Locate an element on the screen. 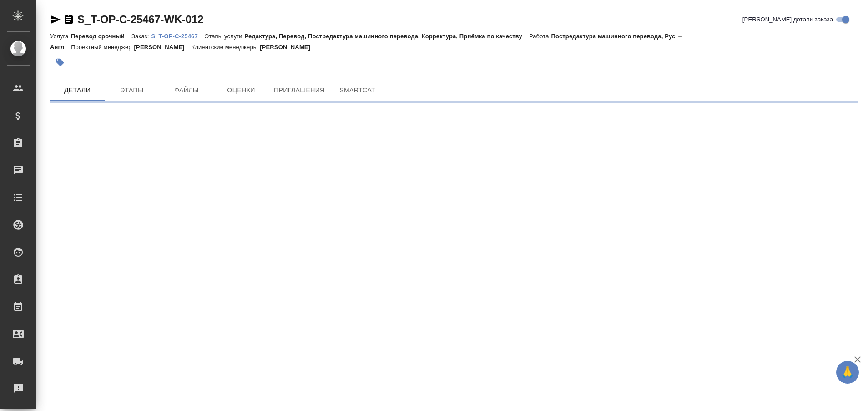 This screenshot has width=868, height=411. span: Этапы is located at coordinates (132, 90).